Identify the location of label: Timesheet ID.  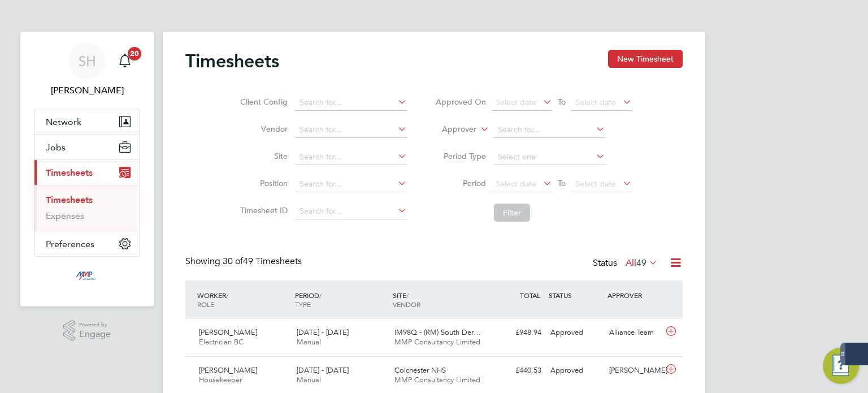
(262, 210).